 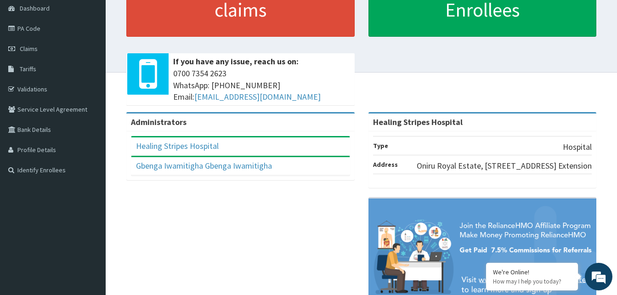 What do you see at coordinates (28, 69) in the screenshot?
I see `span: Tariffs` at bounding box center [28, 69].